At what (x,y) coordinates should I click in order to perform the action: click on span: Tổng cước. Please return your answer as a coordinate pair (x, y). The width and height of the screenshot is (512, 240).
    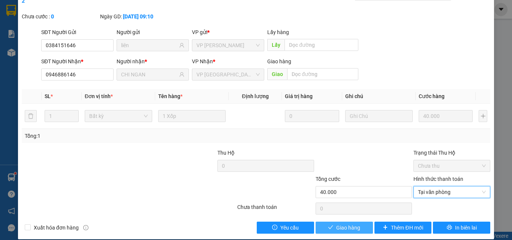
    Looking at the image, I should click on (328, 179).